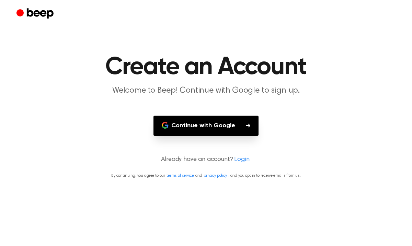  I want to click on a: terms of service, so click(180, 176).